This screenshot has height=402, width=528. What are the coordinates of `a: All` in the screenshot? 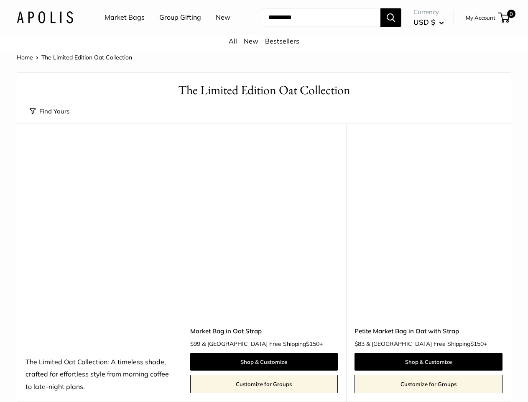 It's located at (233, 41).